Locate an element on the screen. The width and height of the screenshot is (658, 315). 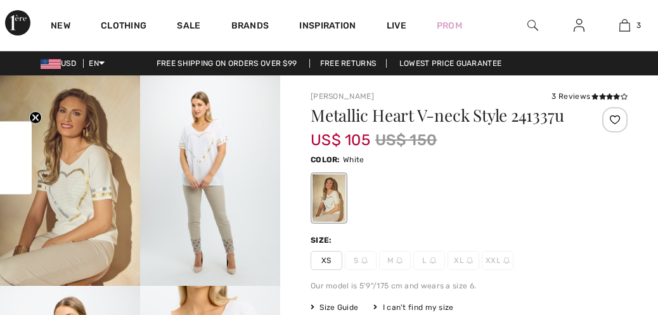
img: search the website is located at coordinates (532, 25).